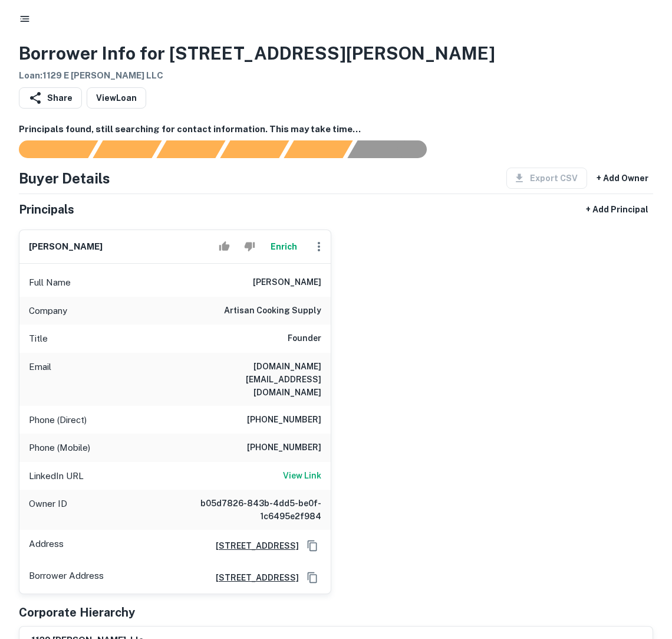 This screenshot has height=639, width=672. Describe the element at coordinates (46, 545) in the screenshot. I see `p: Address` at that location.